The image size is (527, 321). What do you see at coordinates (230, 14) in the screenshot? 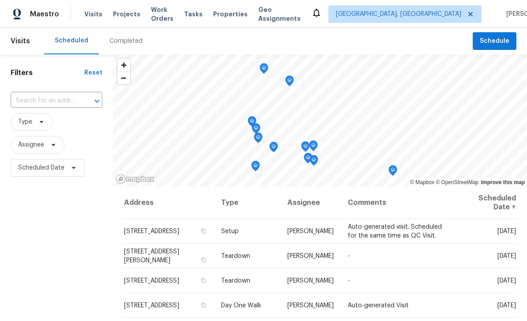
I see `span: Properties` at bounding box center [230, 14].